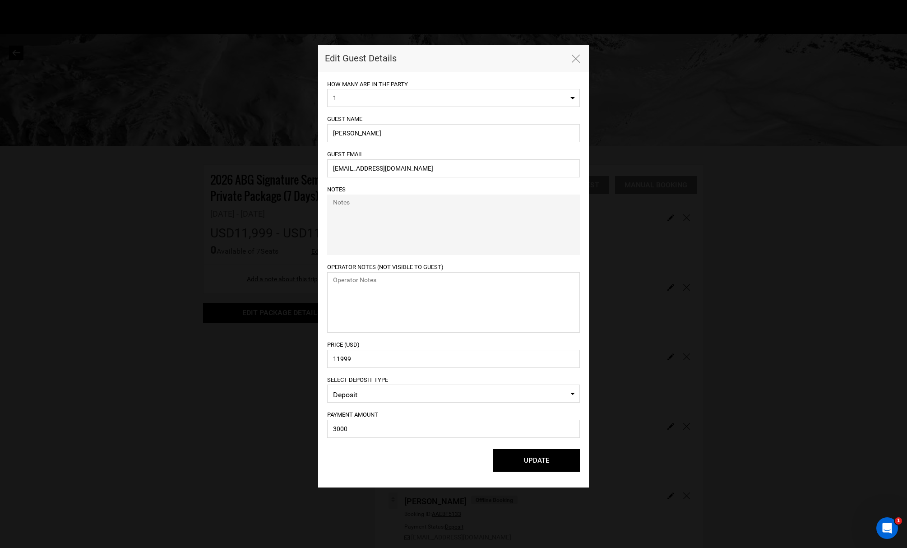 This screenshot has height=548, width=907. What do you see at coordinates (336, 190) in the screenshot?
I see `label: Notes` at bounding box center [336, 190].